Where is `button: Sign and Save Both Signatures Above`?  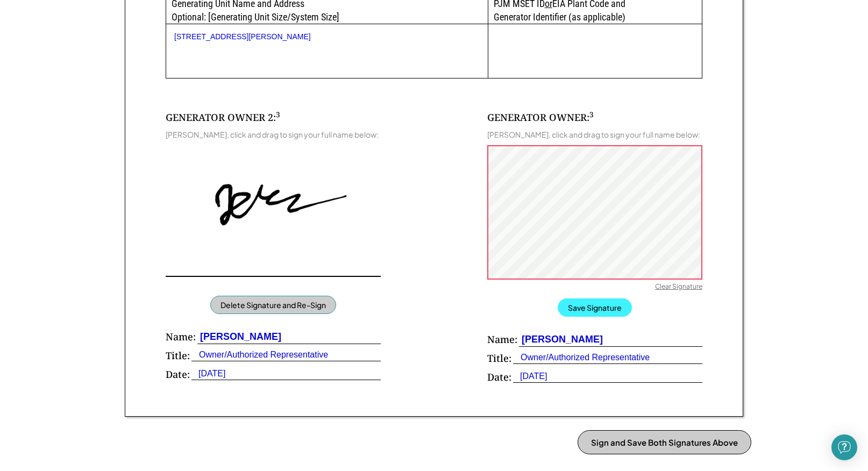 button: Sign and Save Both Signatures Above is located at coordinates (664, 442).